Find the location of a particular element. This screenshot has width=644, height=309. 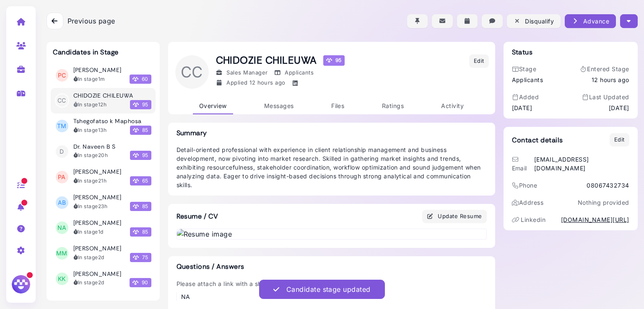

a: Messages is located at coordinates (279, 106).